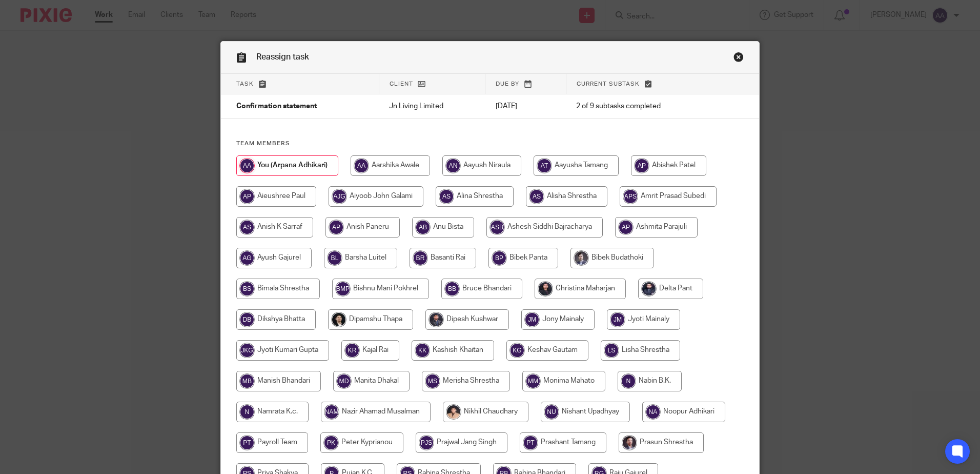  Describe the element at coordinates (608, 84) in the screenshot. I see `span: Current subtask` at that location.